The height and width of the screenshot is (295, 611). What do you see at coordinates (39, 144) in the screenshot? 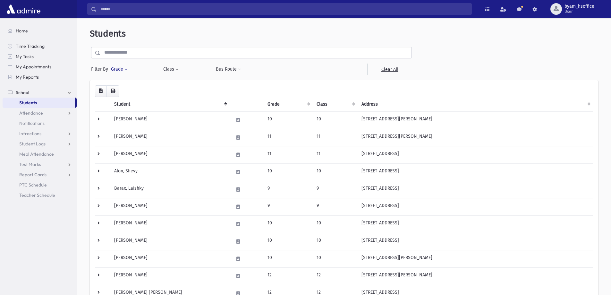
I see `a: Student Logs` at bounding box center [39, 144].